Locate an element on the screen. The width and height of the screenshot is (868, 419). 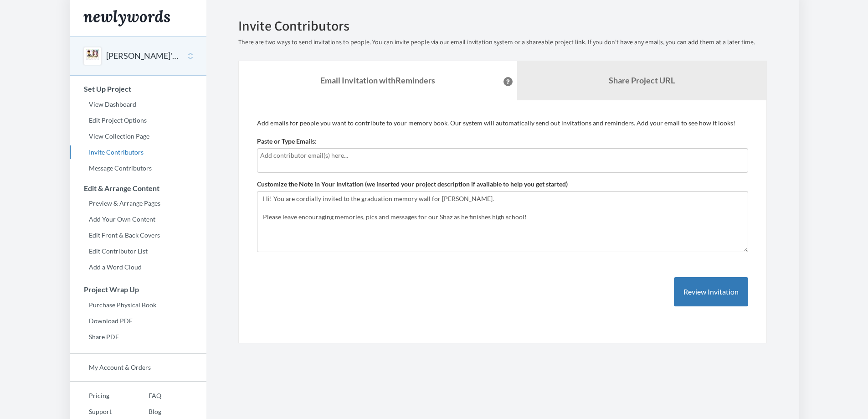
a: Add Your Own Content is located at coordinates (138, 219).